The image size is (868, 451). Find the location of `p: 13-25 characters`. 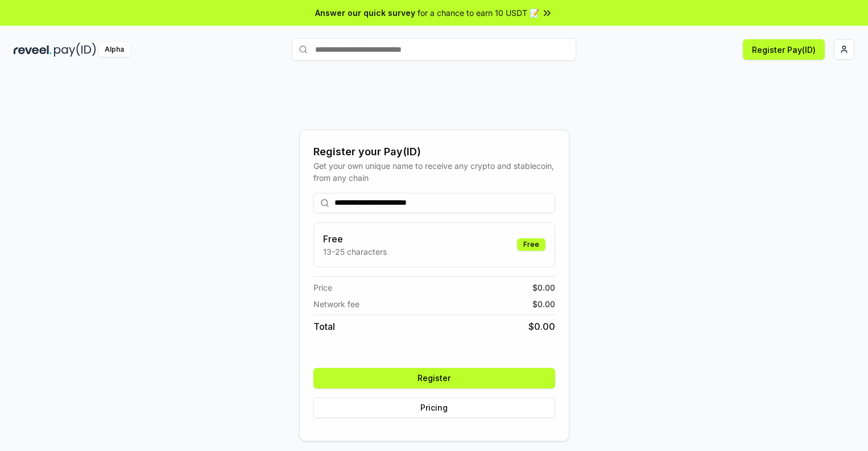

p: 13-25 characters is located at coordinates (355, 252).